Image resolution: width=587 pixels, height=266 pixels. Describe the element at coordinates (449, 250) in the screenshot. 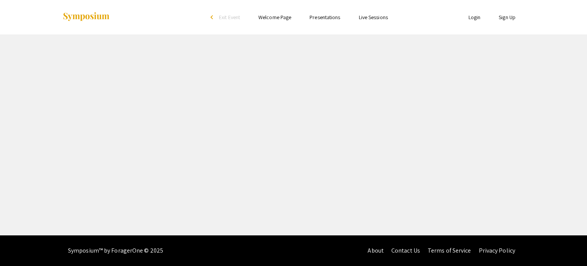

I see `a: Terms of Service` at that location.